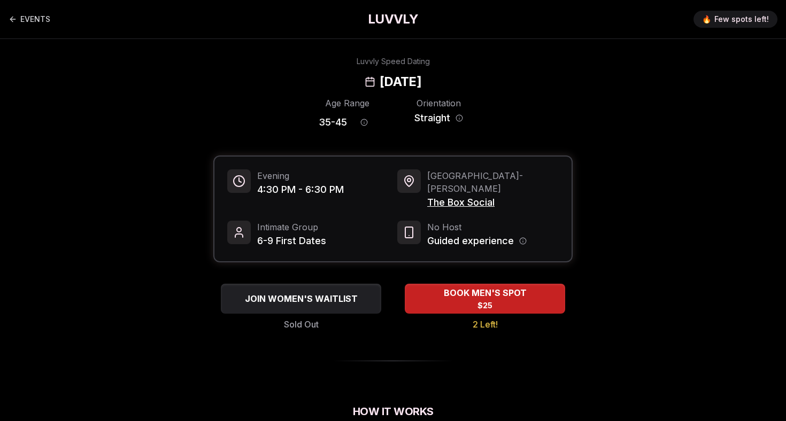 The image size is (786, 421). What do you see at coordinates (291, 241) in the screenshot?
I see `span: 6-9 First Dates` at bounding box center [291, 241].